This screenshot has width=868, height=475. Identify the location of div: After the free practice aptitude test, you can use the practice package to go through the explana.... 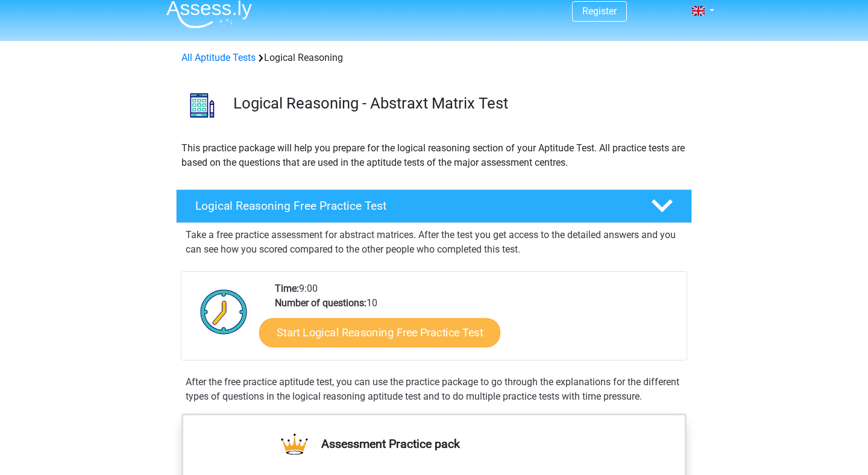
(434, 389).